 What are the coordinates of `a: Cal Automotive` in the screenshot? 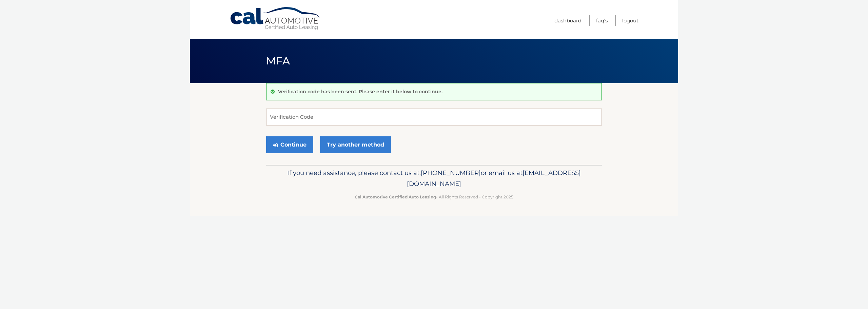 It's located at (276, 18).